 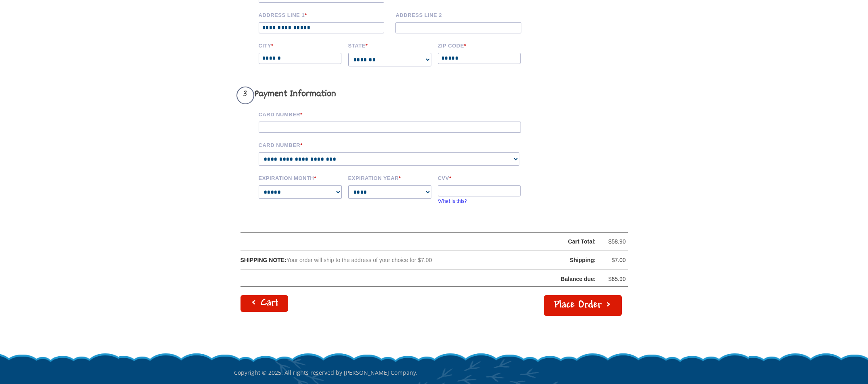 What do you see at coordinates (480, 45) in the screenshot?
I see `label: Zip code` at bounding box center [480, 45].